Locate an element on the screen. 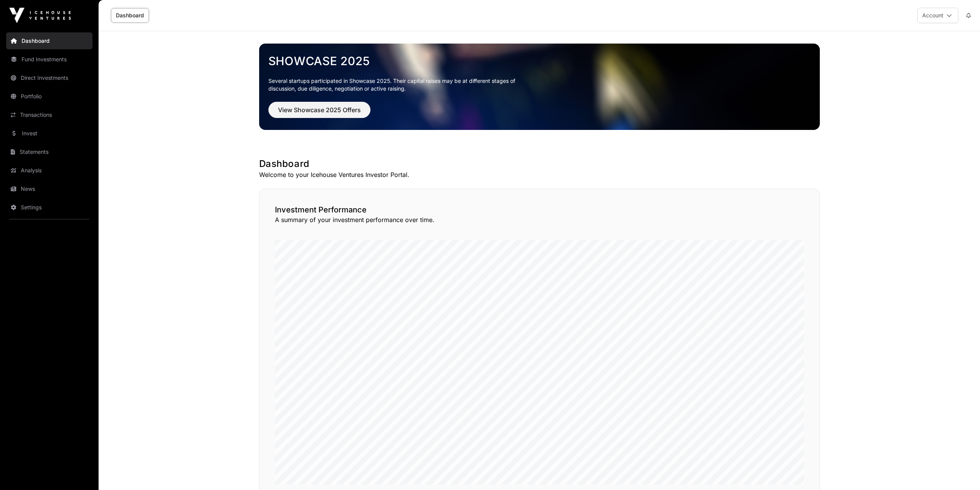 Image resolution: width=980 pixels, height=490 pixels. button: View Showcase 2025 Offers is located at coordinates (319, 110).